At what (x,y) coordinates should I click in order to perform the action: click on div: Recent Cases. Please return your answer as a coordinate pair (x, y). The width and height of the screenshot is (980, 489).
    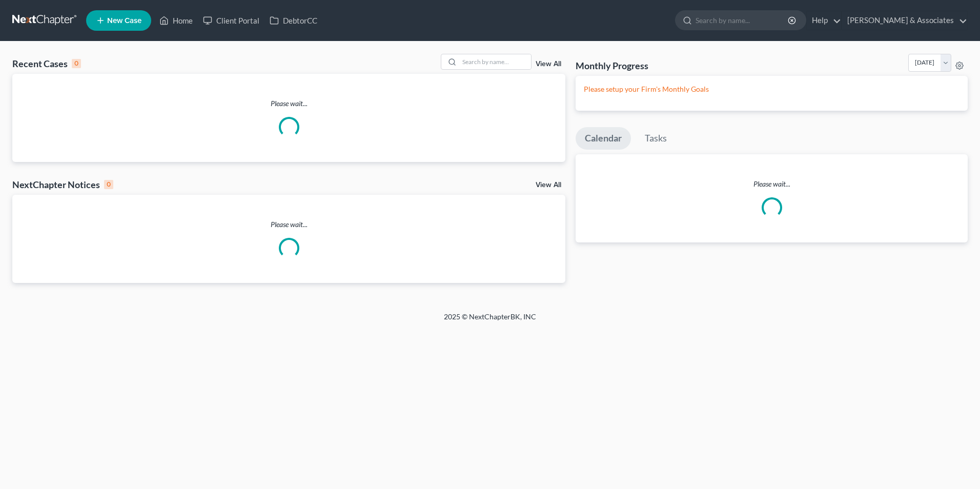
    Looking at the image, I should click on (46, 64).